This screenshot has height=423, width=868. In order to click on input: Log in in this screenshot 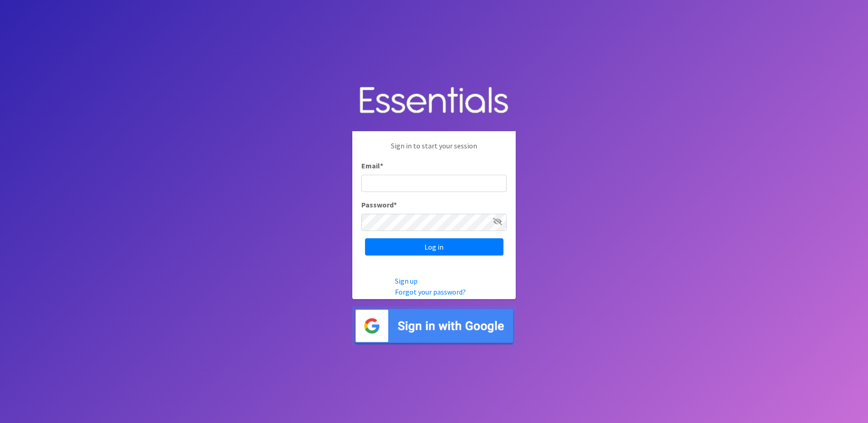, I will do `click(434, 247)`.